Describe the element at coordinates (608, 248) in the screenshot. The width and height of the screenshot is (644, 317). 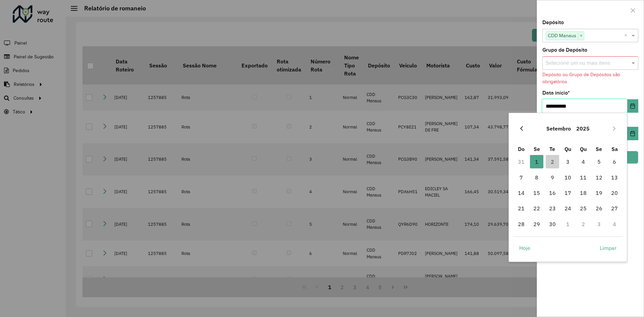
I see `span: Limpar` at that location.